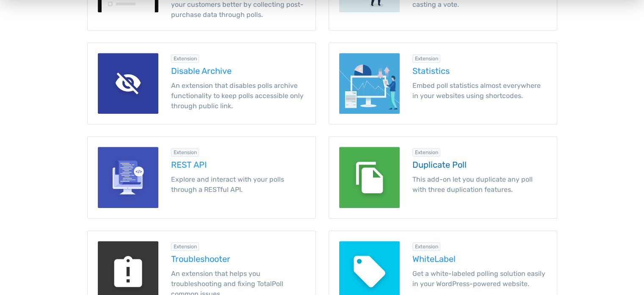 Image resolution: width=644 pixels, height=295 pixels. I want to click on h5: Statistics extension for TotalPoll, so click(479, 71).